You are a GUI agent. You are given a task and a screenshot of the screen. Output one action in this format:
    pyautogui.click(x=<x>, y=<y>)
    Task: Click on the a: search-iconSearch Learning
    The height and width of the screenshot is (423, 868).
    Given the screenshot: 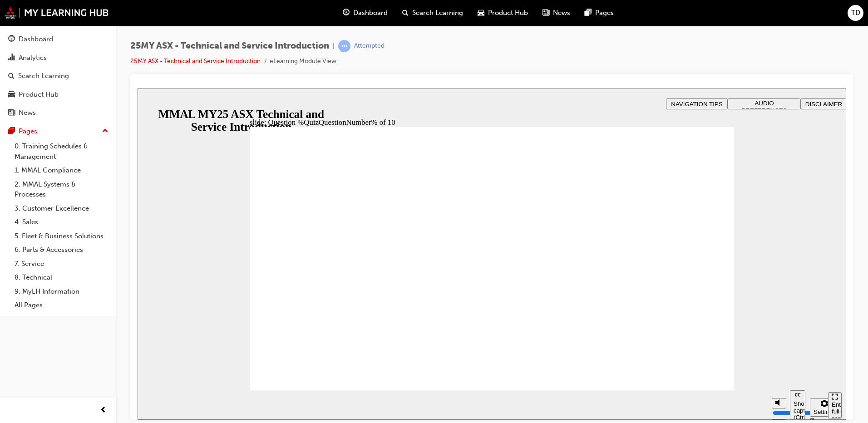 What is the action you would take?
    pyautogui.click(x=433, y=12)
    